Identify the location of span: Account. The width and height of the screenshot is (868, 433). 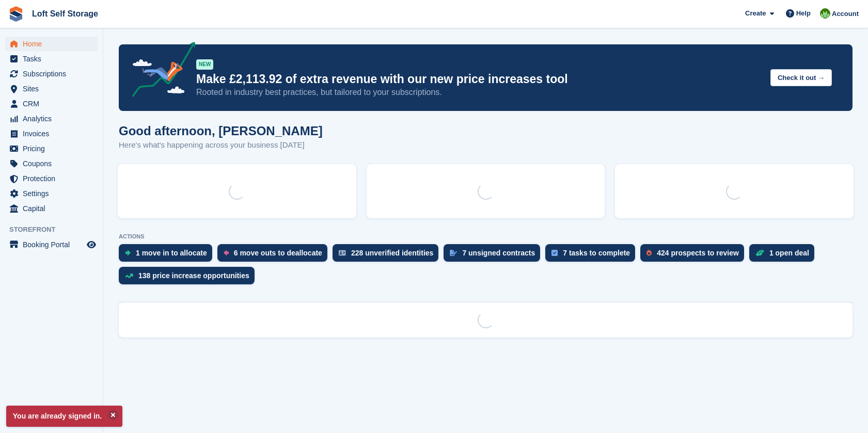
(845, 14).